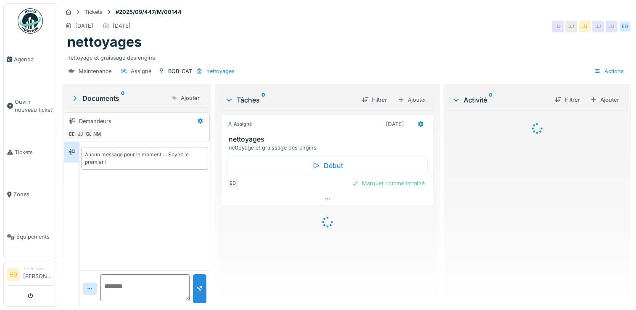 The height and width of the screenshot is (310, 636). Describe the element at coordinates (328, 166) in the screenshot. I see `div: Début` at that location.